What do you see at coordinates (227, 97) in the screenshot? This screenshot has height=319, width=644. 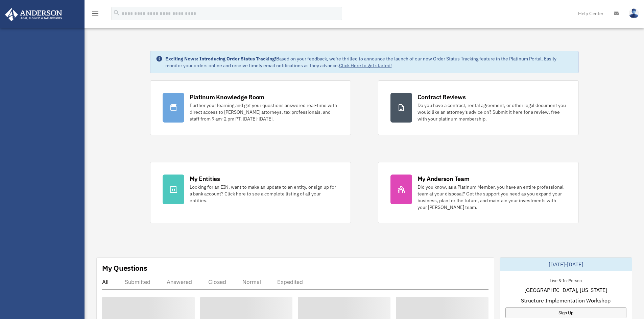 I see `div: Platinum Knowledge Room` at bounding box center [227, 97].